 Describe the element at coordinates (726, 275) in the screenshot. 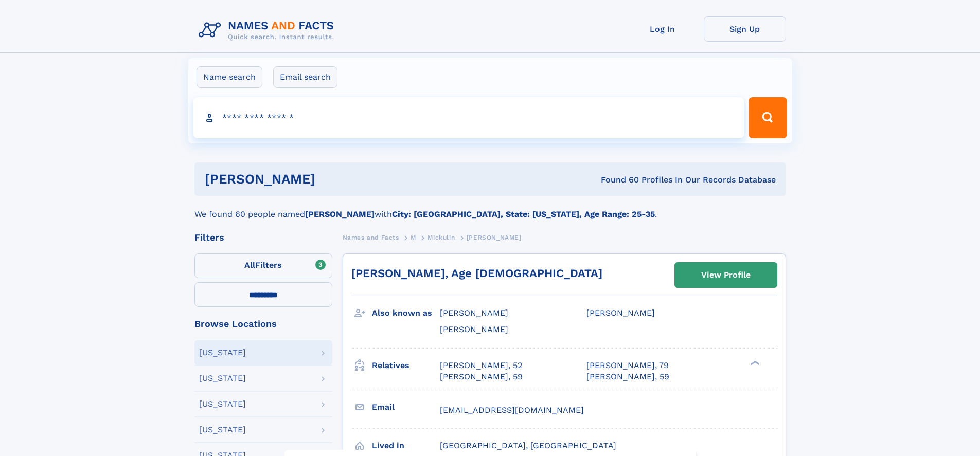

I see `a: View Profile` at that location.